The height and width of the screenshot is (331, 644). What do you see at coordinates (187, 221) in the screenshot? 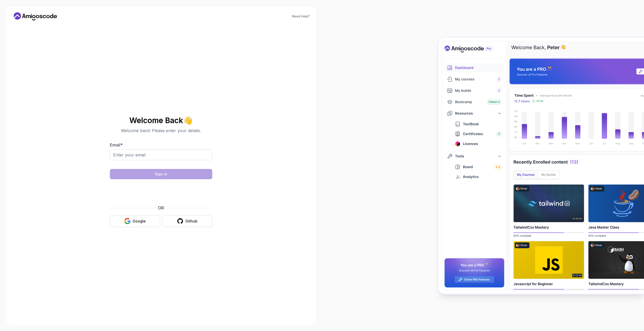
I see `button: Github` at bounding box center [187, 221].